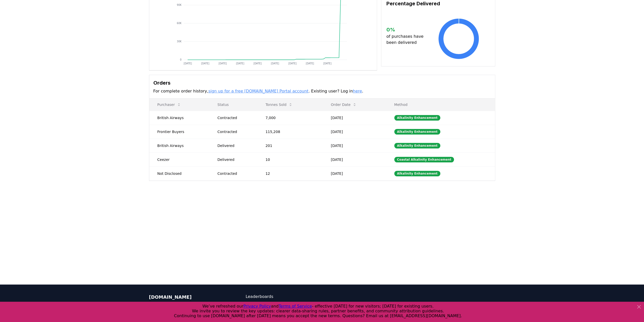 Image resolution: width=644 pixels, height=322 pixels. I want to click on a: CDR Map, so click(284, 304).